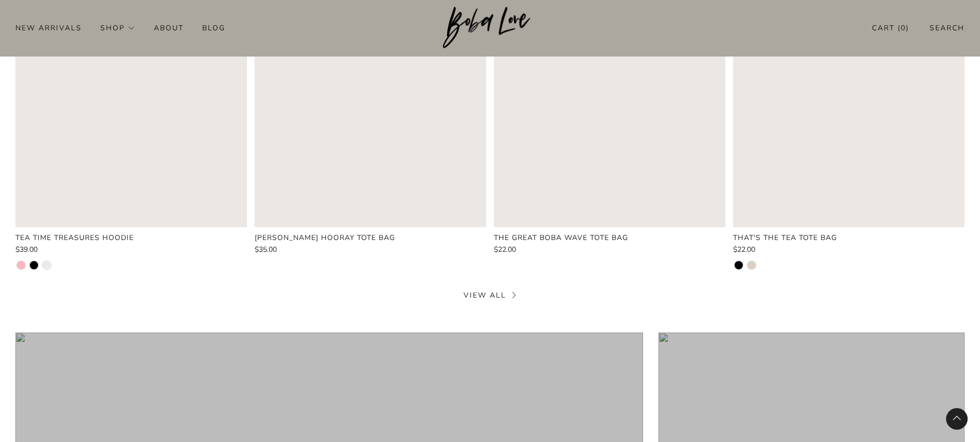  What do you see at coordinates (118, 28) in the screenshot?
I see `a: Shop` at bounding box center [118, 28].